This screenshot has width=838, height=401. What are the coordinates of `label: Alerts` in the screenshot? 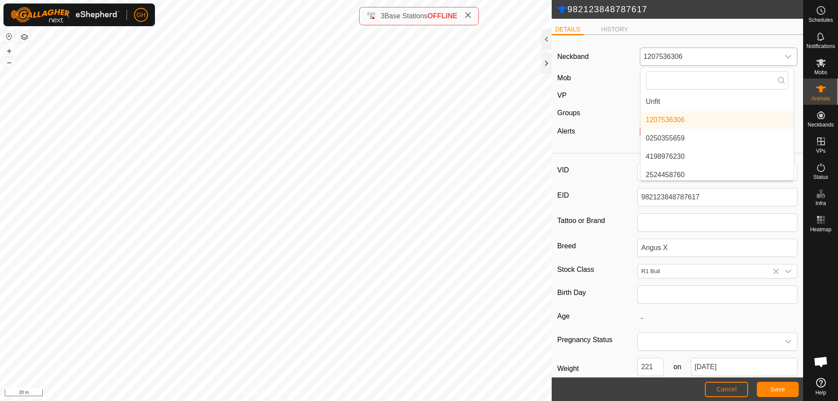 It's located at (566, 131).